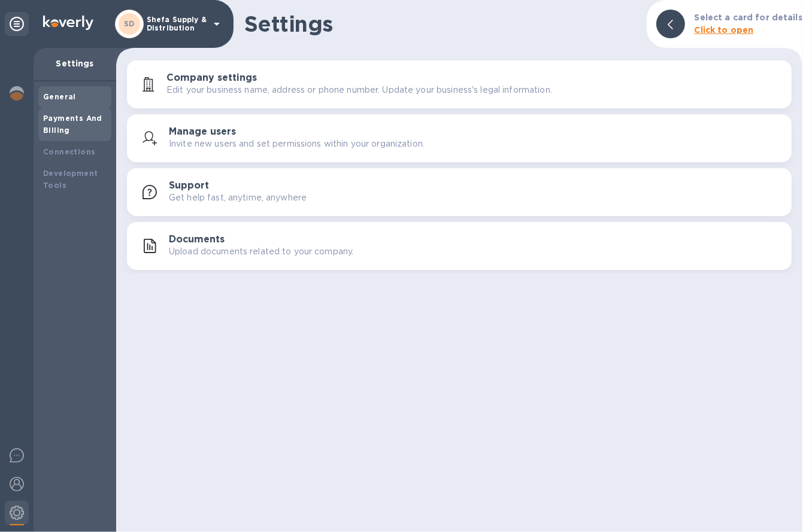 This screenshot has width=812, height=532. I want to click on h3: Support, so click(189, 185).